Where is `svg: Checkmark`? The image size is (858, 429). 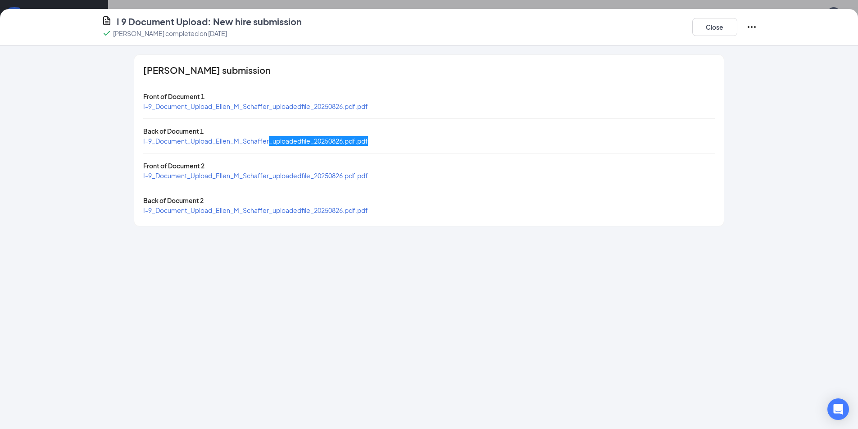 svg: Checkmark is located at coordinates (107, 33).